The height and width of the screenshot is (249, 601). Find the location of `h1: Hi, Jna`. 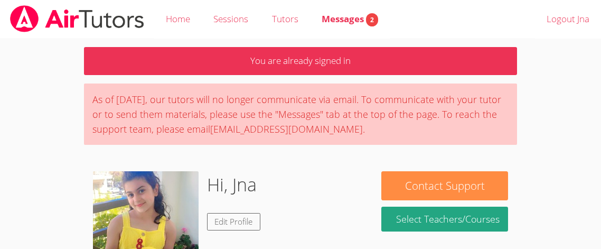

h1: Hi, Jna is located at coordinates (232, 184).